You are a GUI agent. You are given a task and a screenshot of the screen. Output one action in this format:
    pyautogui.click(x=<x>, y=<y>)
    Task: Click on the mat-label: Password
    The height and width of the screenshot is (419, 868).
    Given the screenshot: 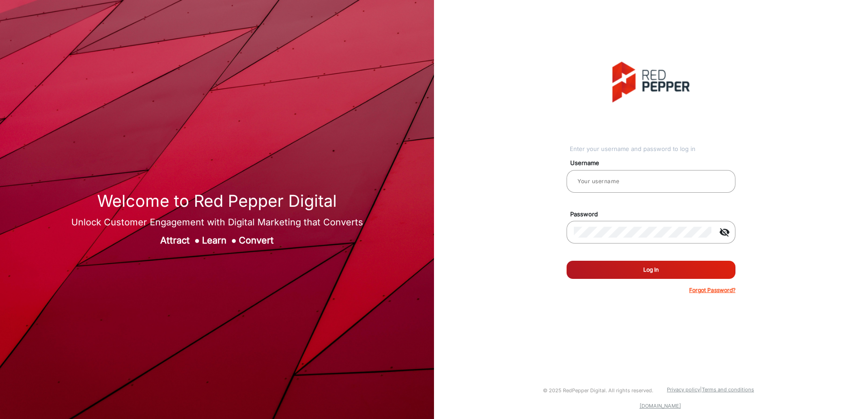 What is the action you would take?
    pyautogui.click(x=654, y=214)
    